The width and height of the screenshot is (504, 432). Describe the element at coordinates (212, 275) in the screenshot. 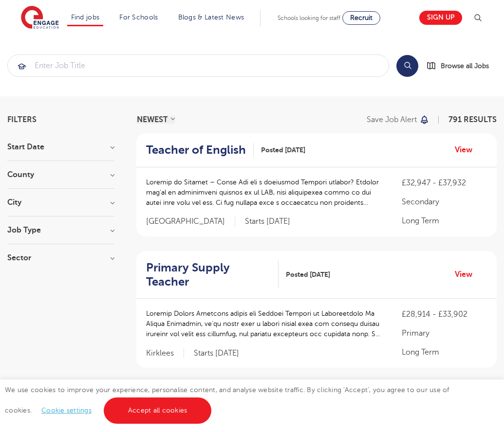

I see `a: Primary Supply Teacher` at that location.